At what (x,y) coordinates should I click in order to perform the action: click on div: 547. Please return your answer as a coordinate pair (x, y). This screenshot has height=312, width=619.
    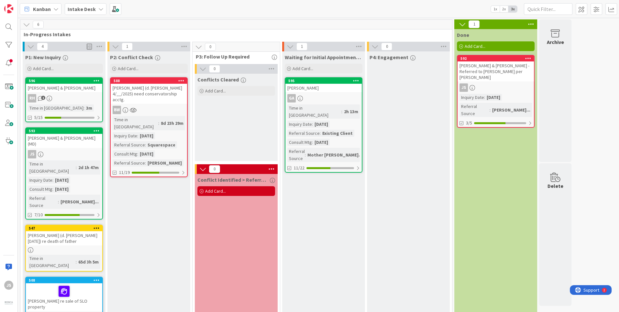
    Looking at the image, I should click on (65, 228).